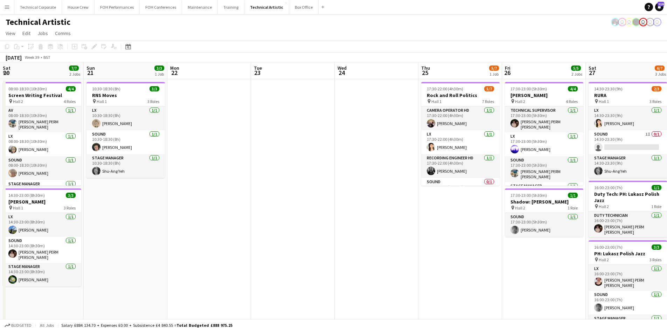 This screenshot has width=667, height=331. I want to click on button: Technical Artistic, so click(267, 7).